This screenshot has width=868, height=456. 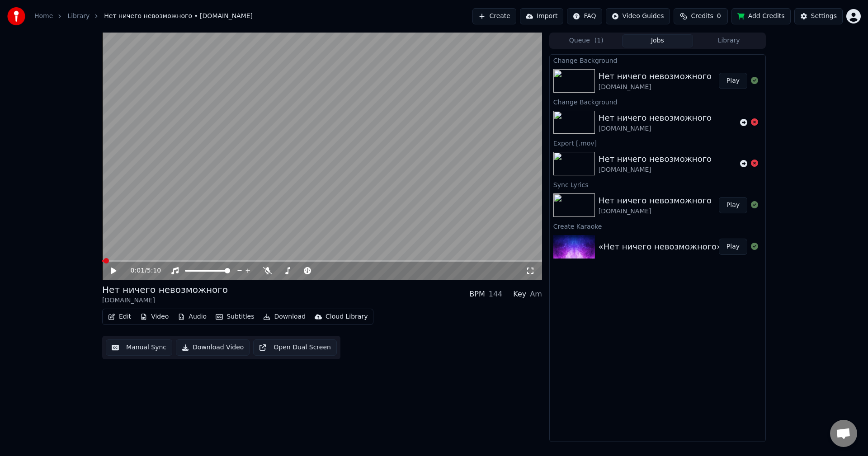 What do you see at coordinates (294, 348) in the screenshot?
I see `button: Open Dual Screen` at bounding box center [294, 348].